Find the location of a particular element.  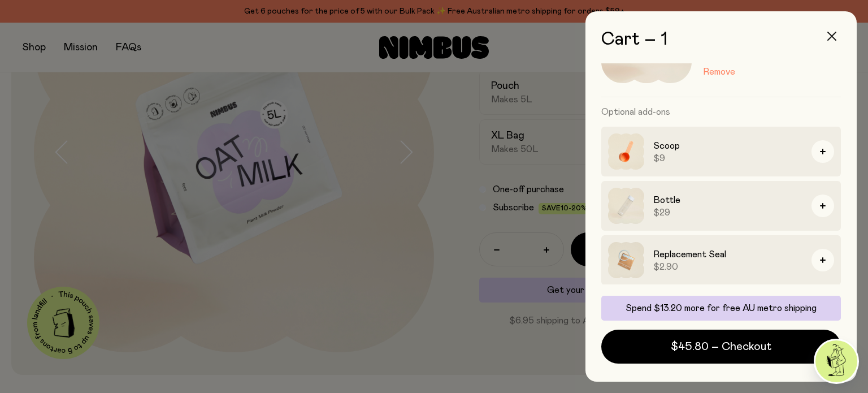

button: $45.80 – Checkout is located at coordinates (721, 347).